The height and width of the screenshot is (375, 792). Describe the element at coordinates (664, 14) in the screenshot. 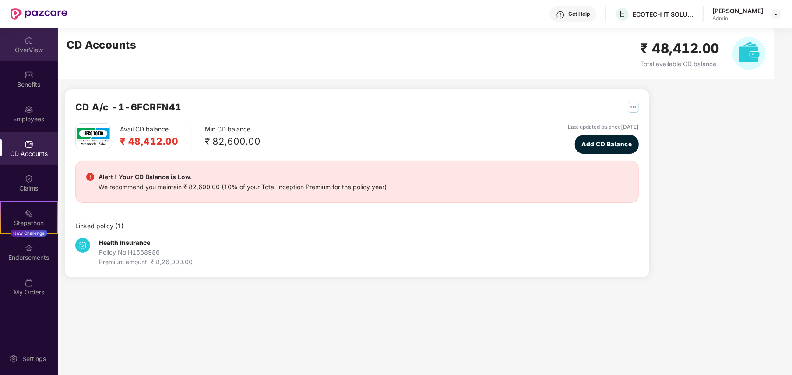

I see `div: ECOTECH IT SOLUTIONS PRIVATE LIMITED` at that location.